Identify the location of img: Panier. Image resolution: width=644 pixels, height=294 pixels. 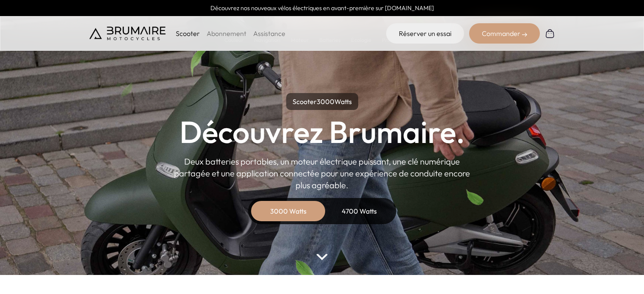
(550, 33).